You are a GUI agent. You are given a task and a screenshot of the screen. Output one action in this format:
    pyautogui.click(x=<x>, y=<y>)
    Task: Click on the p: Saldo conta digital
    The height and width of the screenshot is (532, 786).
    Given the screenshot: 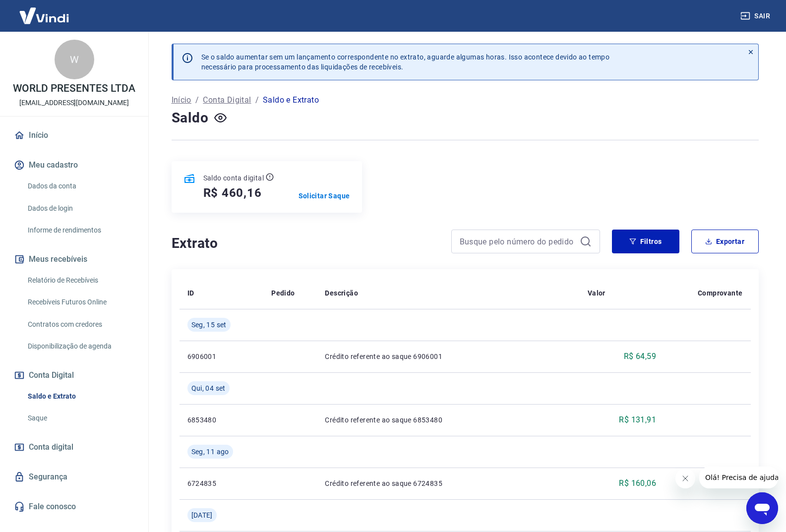 What is the action you would take?
    pyautogui.click(x=234, y=178)
    